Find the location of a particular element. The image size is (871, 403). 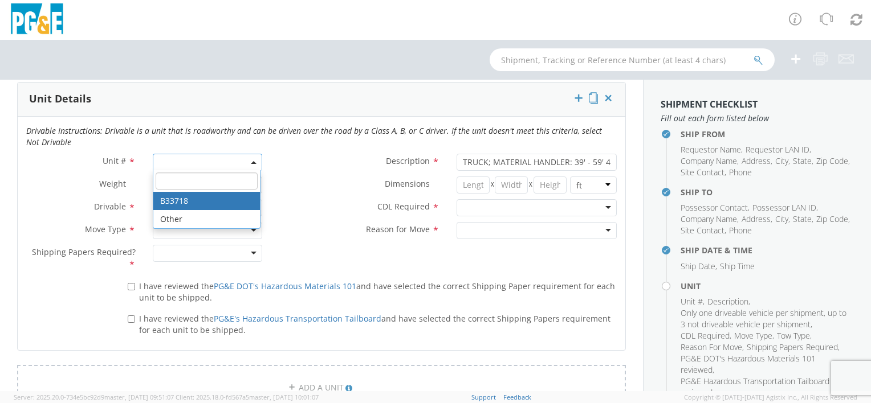

span: Shipping Papers Required? is located at coordinates (84, 252).